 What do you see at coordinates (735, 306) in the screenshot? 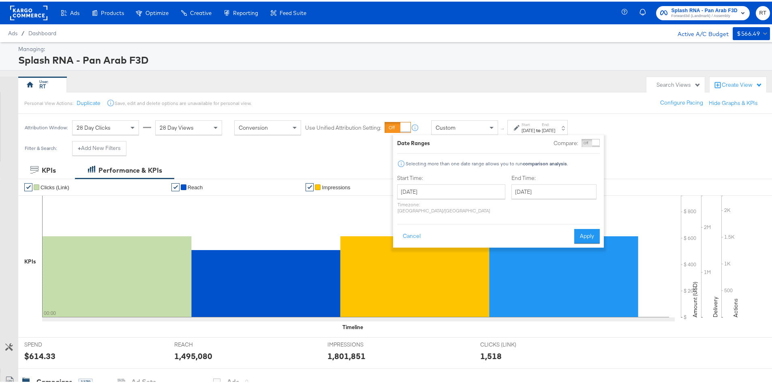
I see `text: Actions` at bounding box center [735, 306].